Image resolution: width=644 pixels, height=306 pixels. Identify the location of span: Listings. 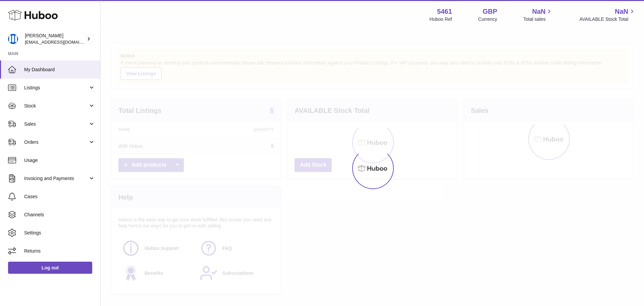
(56, 88).